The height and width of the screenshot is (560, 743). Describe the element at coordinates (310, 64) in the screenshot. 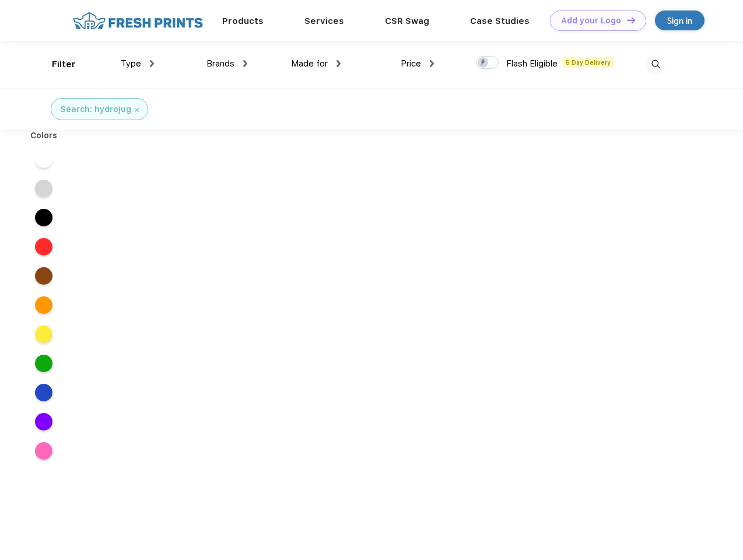

I see `span: Made for` at that location.